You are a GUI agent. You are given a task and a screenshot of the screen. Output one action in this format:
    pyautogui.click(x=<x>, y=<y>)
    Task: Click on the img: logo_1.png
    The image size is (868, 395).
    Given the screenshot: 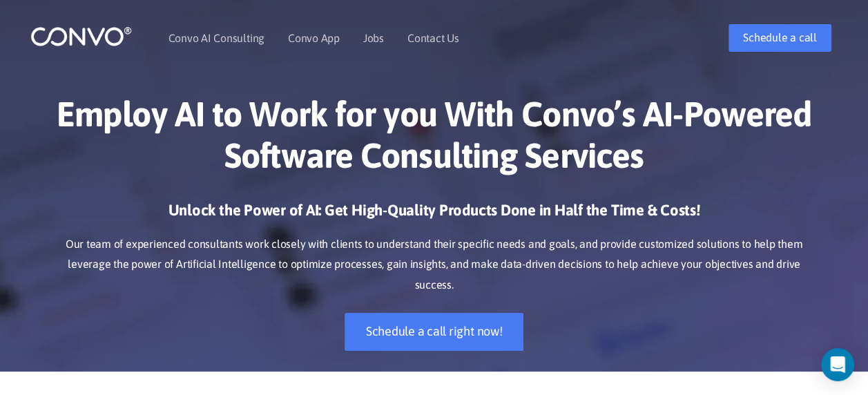 What is the action you would take?
    pyautogui.click(x=81, y=36)
    